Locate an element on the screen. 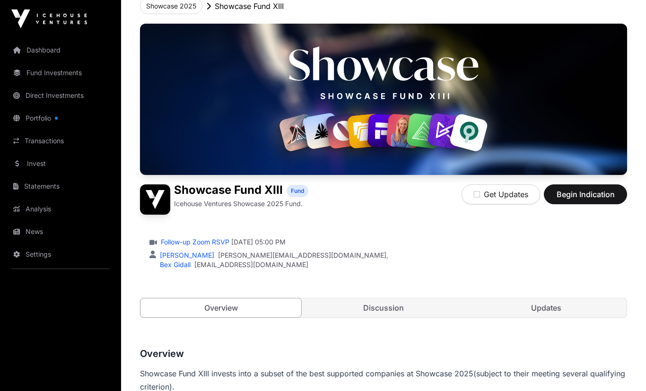 The image size is (646, 391). a: Fund Investments is located at coordinates (61, 73).